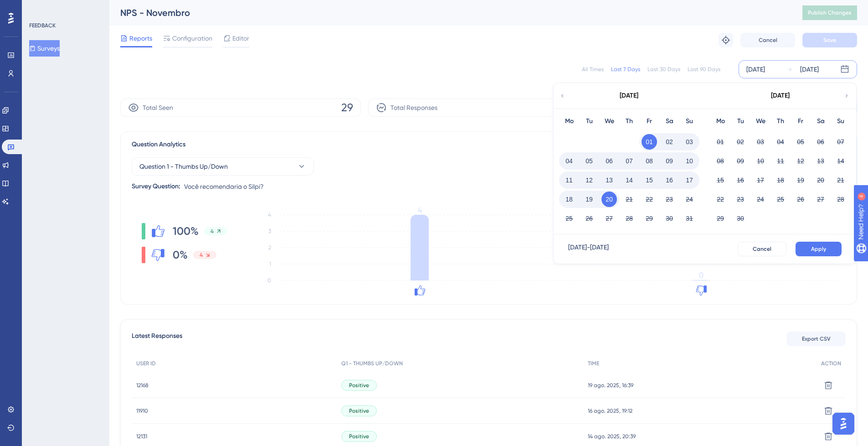 The height and width of the screenshot is (446, 868). What do you see at coordinates (157, 338) in the screenshot?
I see `span: Latest Responses` at bounding box center [157, 338].